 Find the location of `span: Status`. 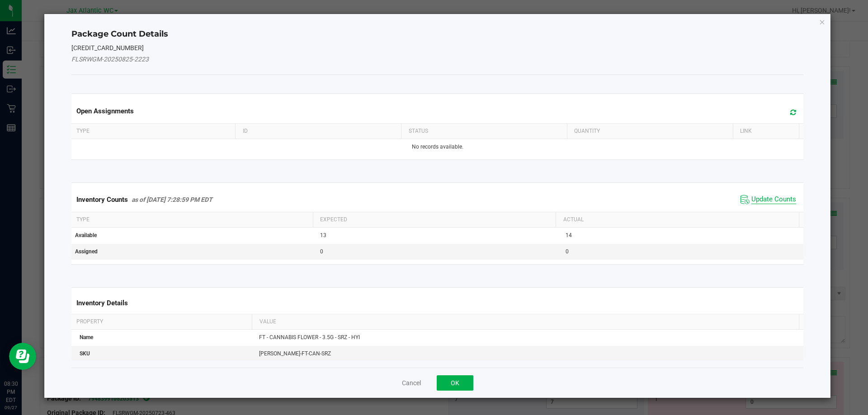

span: Status is located at coordinates (418, 131).